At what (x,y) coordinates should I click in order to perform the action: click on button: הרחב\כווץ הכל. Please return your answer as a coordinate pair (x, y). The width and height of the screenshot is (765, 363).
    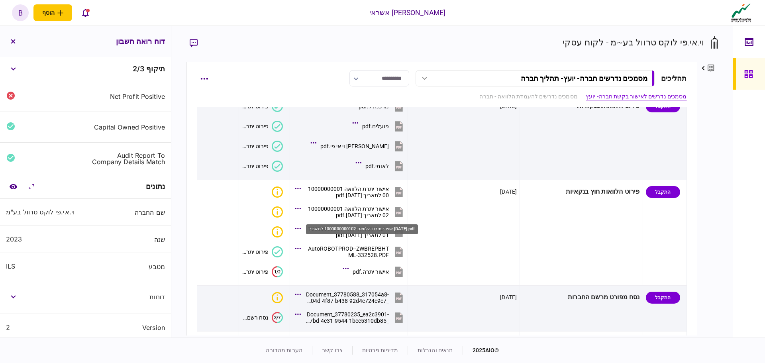
    Looking at the image, I should click on (31, 186).